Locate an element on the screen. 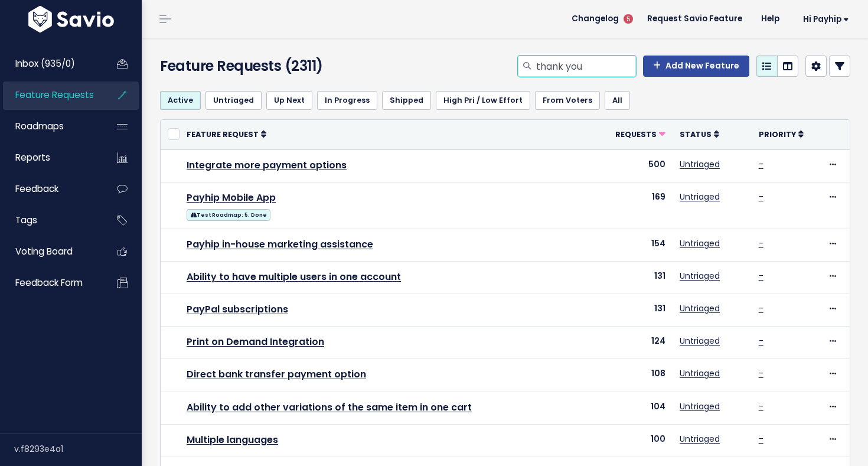  a: Feedback form is located at coordinates (50, 283).